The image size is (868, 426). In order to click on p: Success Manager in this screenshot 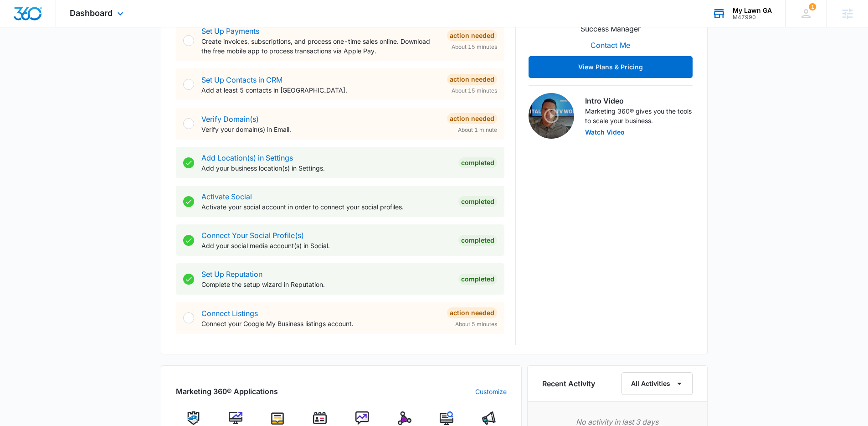, I will do `click(611, 29)`.